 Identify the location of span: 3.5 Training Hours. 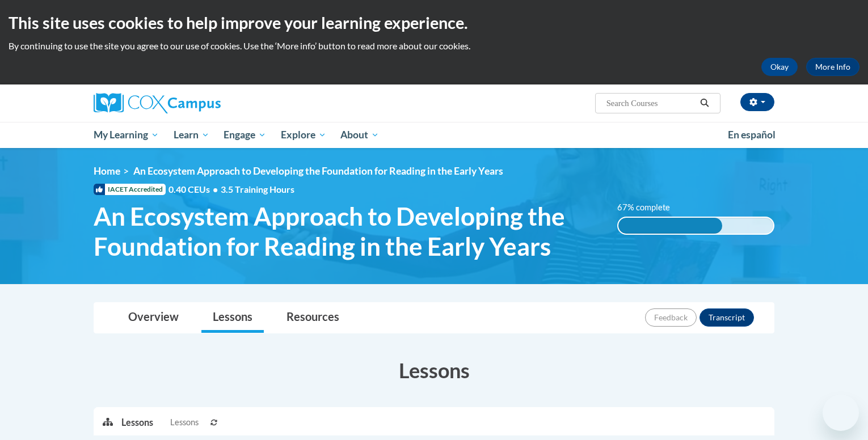
(257, 189).